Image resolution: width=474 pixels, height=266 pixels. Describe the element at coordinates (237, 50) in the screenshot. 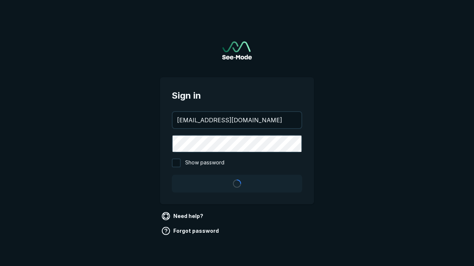

I see `a: Go to sign in` at that location.